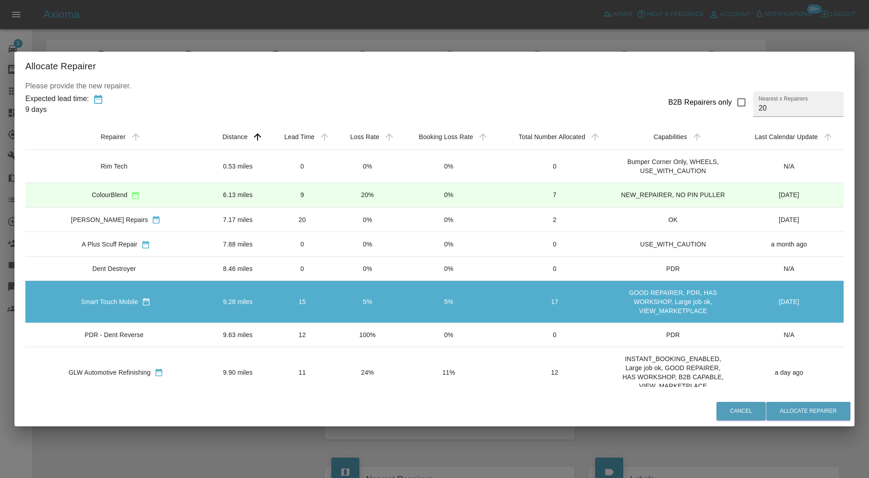  What do you see at coordinates (435, 66) in the screenshot?
I see `h2: Allocate Repairer` at bounding box center [435, 66].